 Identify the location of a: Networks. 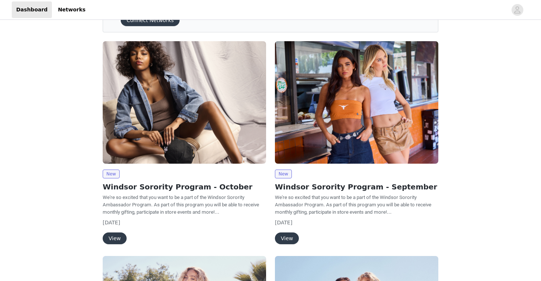
(71, 10).